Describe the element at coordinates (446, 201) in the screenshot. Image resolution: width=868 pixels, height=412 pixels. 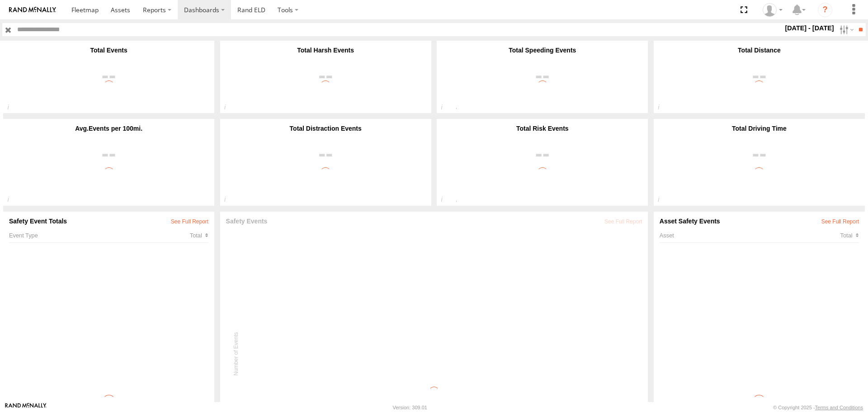
I see `div: Total number of Risk events reported within the specified date range and applied filters` at that location.